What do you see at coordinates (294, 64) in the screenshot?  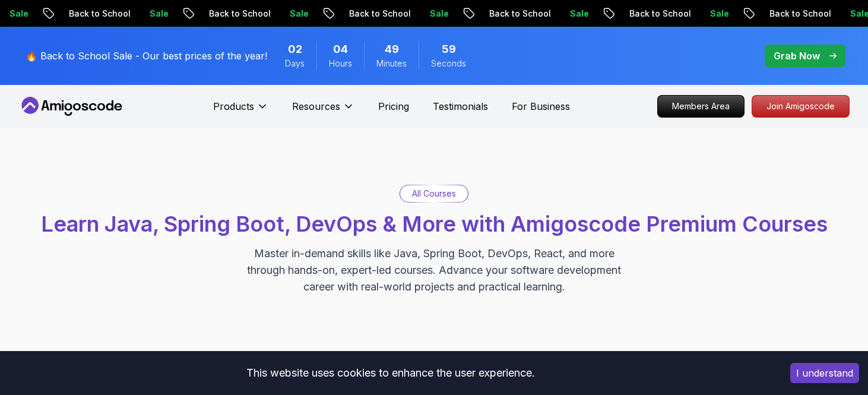 I see `span: Days` at bounding box center [294, 64].